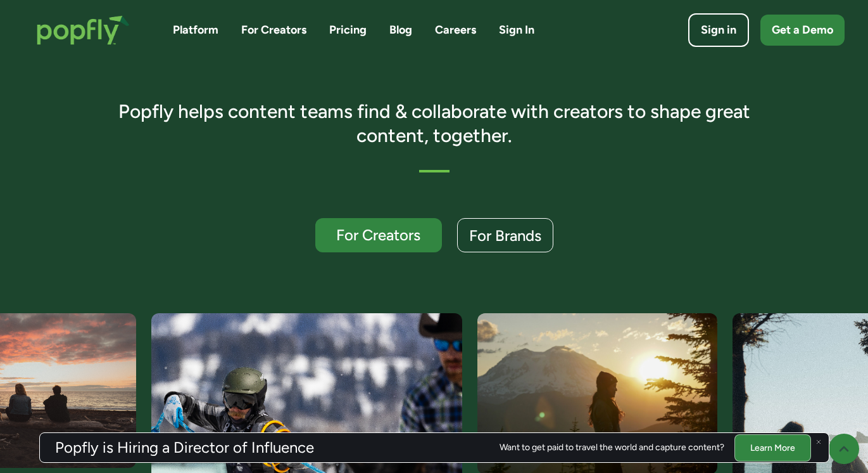  I want to click on h3: Popfly is Hiring a Director of Influence, so click(184, 447).